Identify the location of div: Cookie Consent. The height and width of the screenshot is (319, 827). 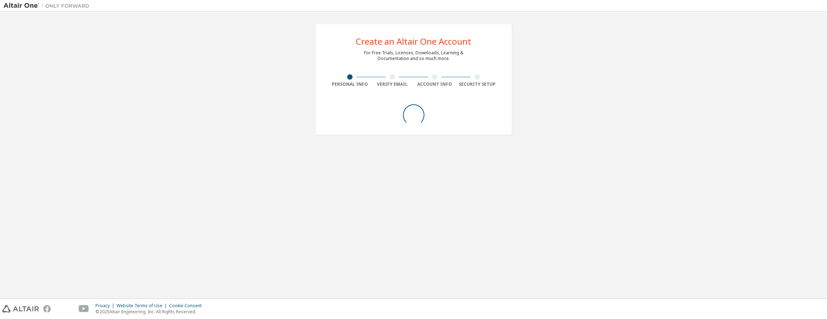
(187, 306).